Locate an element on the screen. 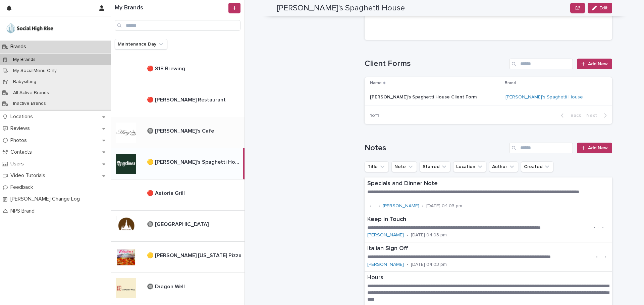  h1: Notes is located at coordinates (435, 148).